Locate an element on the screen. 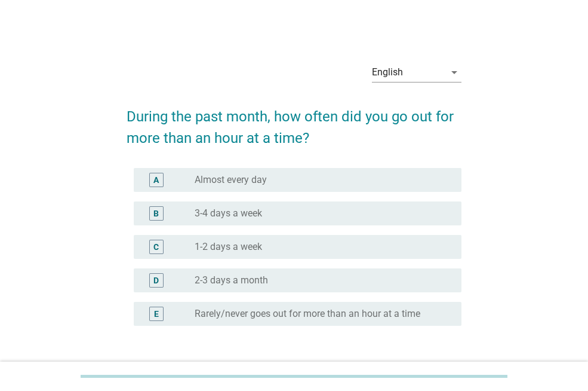 The image size is (588, 391). label: 1-2 days a week is located at coordinates (228, 247).